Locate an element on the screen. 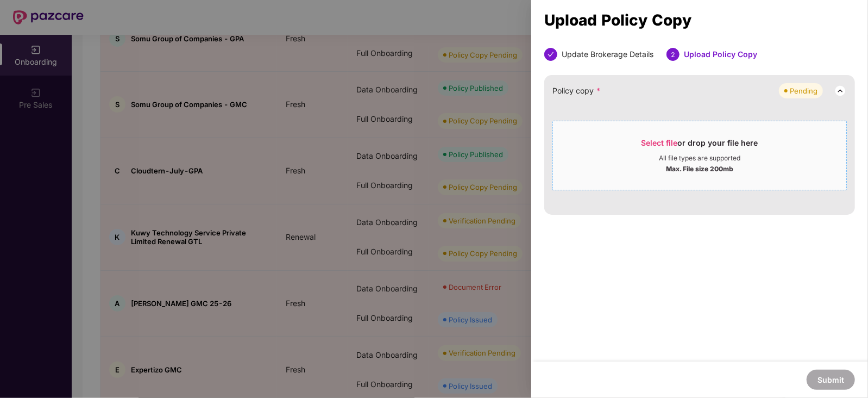  div: Update Brokerage Details is located at coordinates (607, 54).